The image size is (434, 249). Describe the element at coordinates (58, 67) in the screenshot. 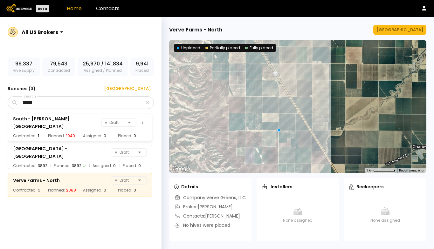

I see `div: Contracted` at that location.